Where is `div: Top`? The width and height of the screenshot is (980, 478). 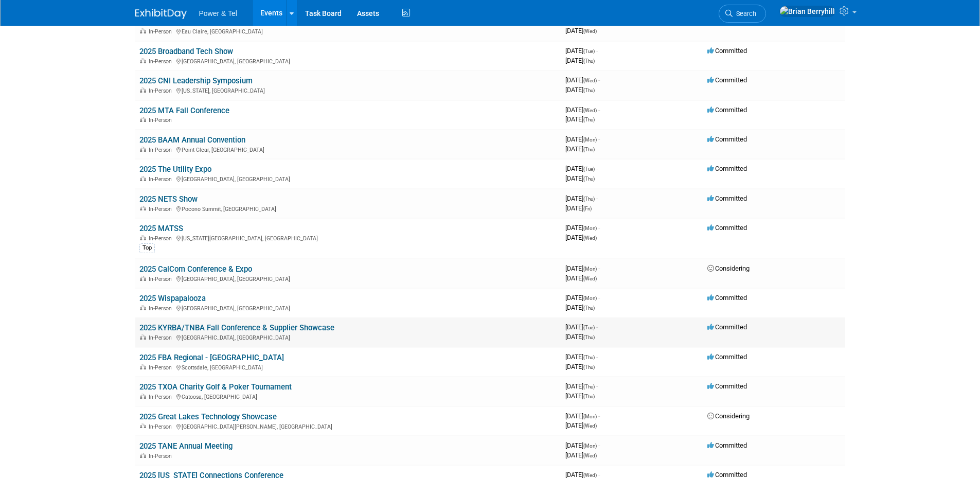 div: Top is located at coordinates (147, 248).